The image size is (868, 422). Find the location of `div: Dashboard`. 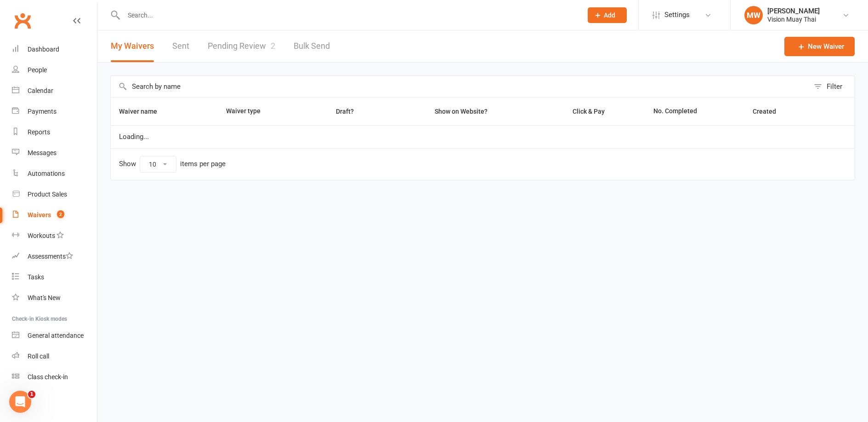

div: Dashboard is located at coordinates (43, 49).